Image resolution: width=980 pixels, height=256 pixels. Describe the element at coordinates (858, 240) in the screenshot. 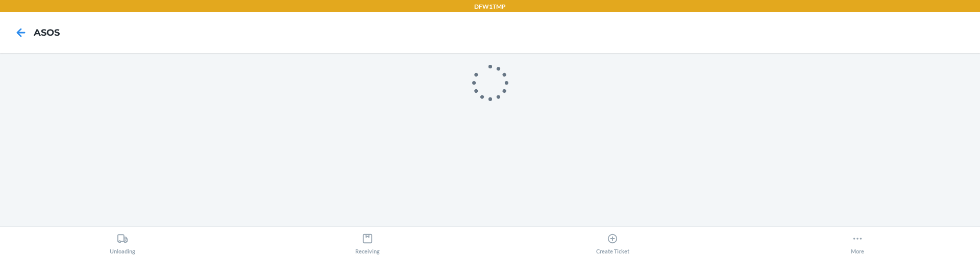

I see `button: More` at that location.